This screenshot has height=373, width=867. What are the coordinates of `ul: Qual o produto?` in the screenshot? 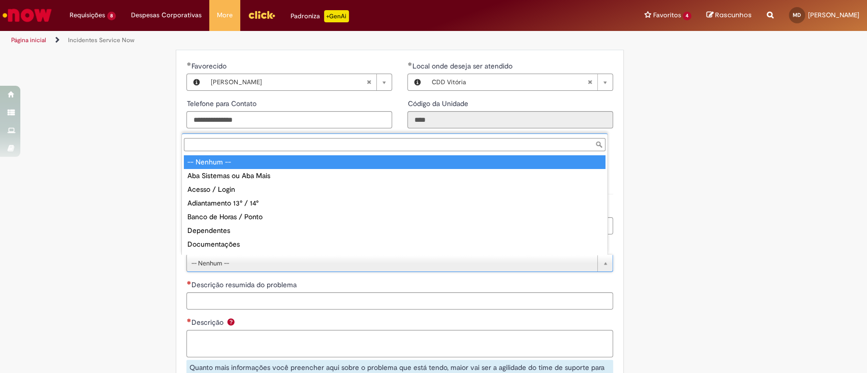 It's located at (395, 204).